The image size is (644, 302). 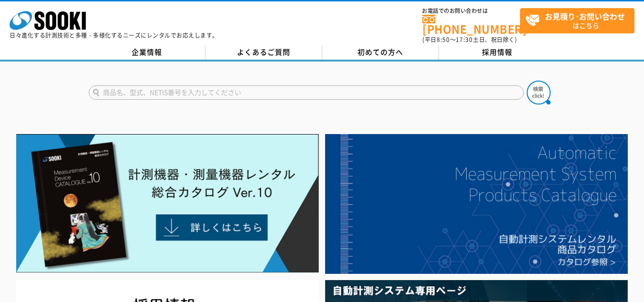 I want to click on span: はこちら, so click(x=580, y=20).